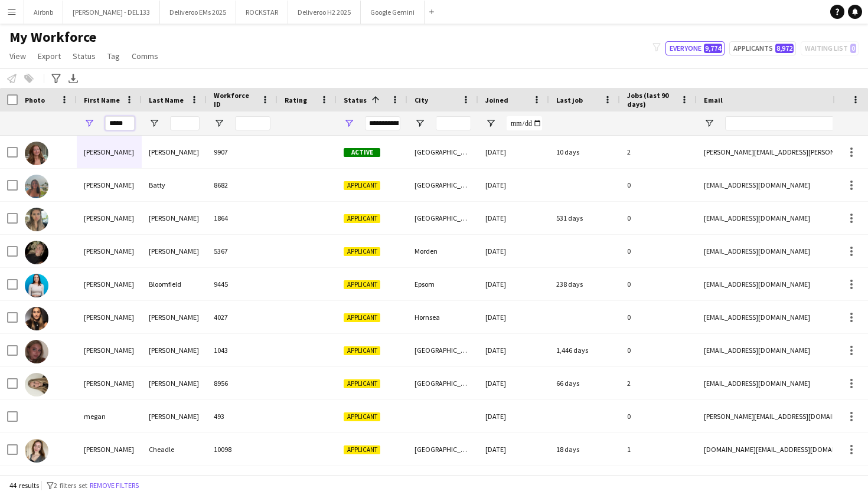 This screenshot has width=868, height=495. I want to click on a: Status, so click(84, 56).